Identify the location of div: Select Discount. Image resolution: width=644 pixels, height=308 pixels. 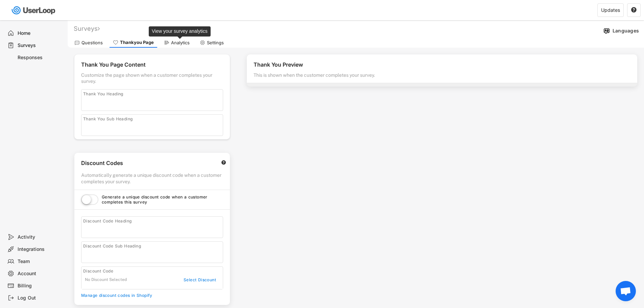
(200, 280).